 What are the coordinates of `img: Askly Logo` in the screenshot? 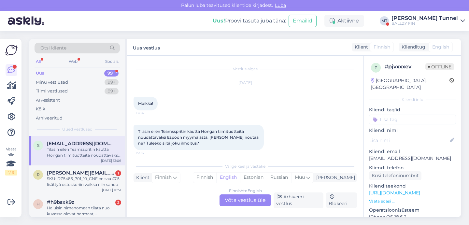 It's located at (11, 50).